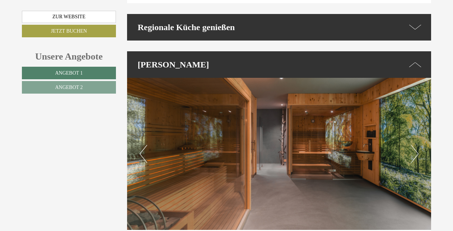  Describe the element at coordinates (68, 87) in the screenshot. I see `span: Angebot 2` at that location.